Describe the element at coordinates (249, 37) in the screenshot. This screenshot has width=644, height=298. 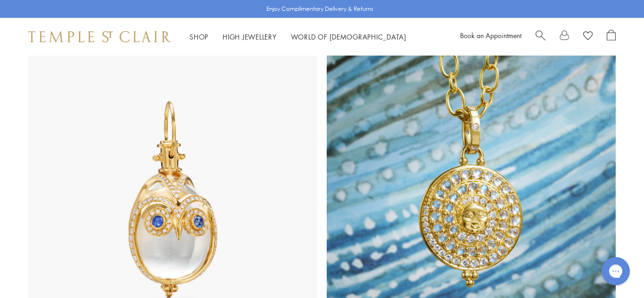
I see `a: High JewelleryHigh Jewellery` at that location.